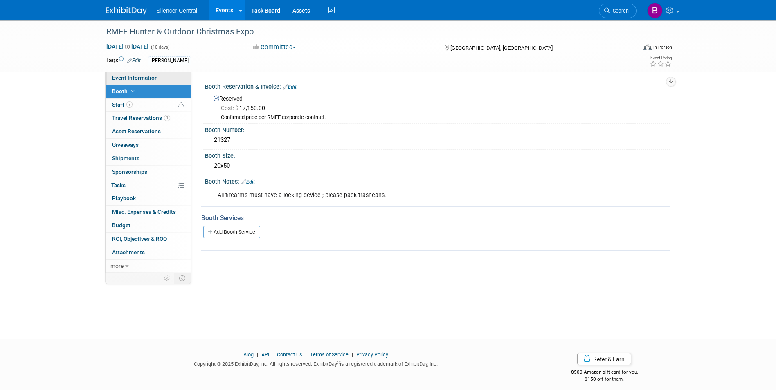  I want to click on a: Sponsorships, so click(148, 172).